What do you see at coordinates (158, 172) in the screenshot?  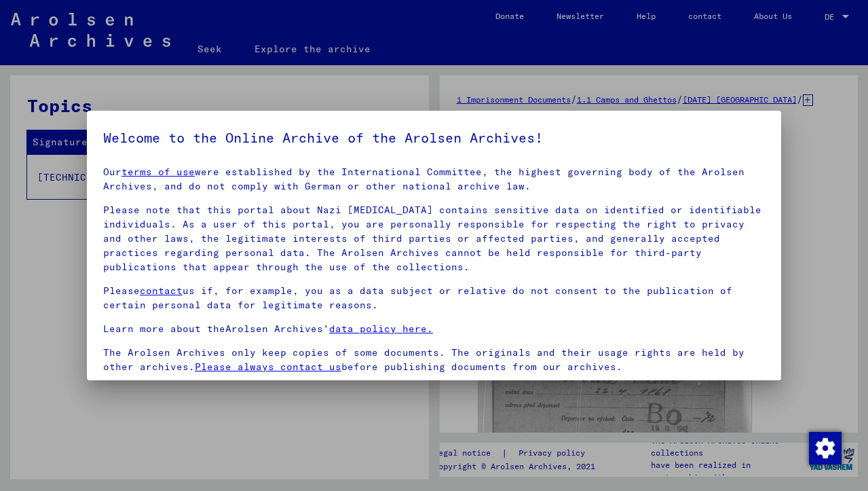 I see `a: terms of use` at bounding box center [158, 172].